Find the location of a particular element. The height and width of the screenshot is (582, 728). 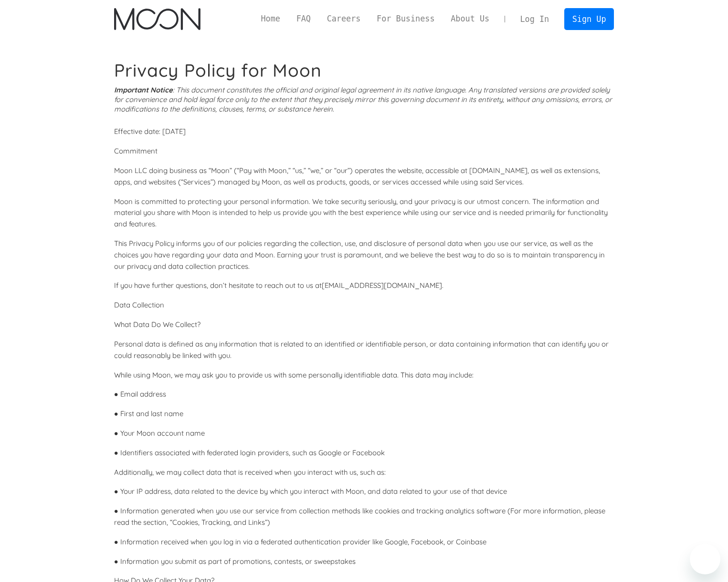

p: ● First and last name is located at coordinates (364, 414).